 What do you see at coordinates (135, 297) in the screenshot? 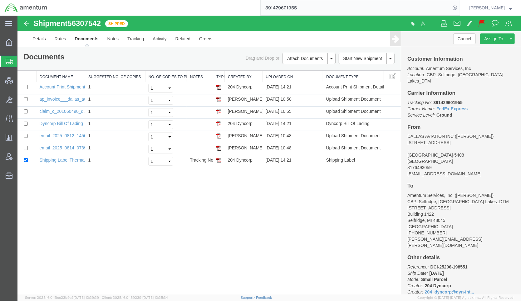
I see `span: Client: 2025.16.0-1592391` at bounding box center [135, 297].